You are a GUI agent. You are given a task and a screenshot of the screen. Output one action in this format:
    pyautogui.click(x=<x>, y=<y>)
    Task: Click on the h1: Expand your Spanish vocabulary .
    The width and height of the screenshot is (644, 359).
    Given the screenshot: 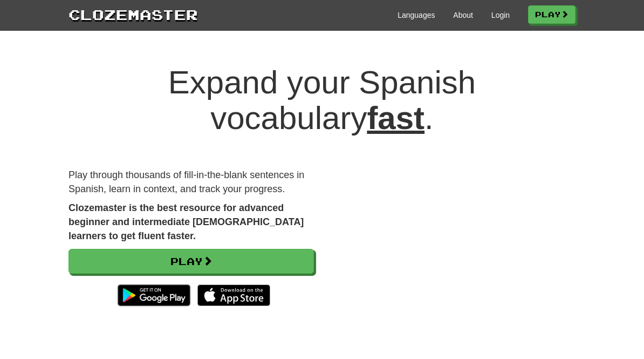 What is the action you would take?
    pyautogui.click(x=322, y=100)
    